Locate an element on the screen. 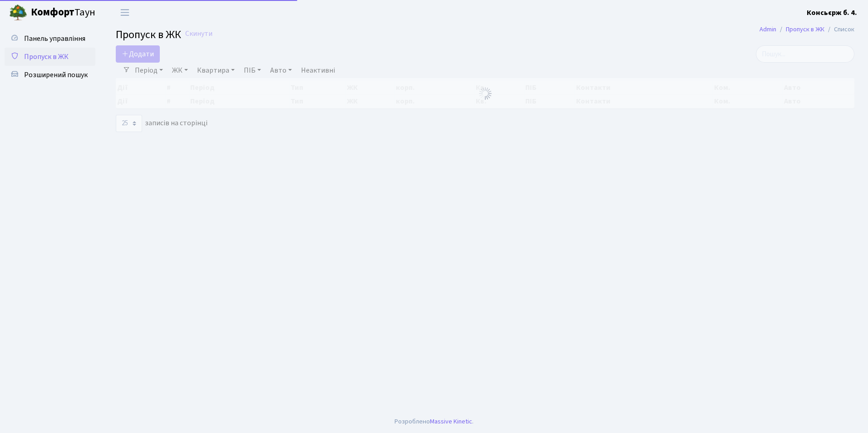 The image size is (868, 433). a: ЖК is located at coordinates (180, 71).